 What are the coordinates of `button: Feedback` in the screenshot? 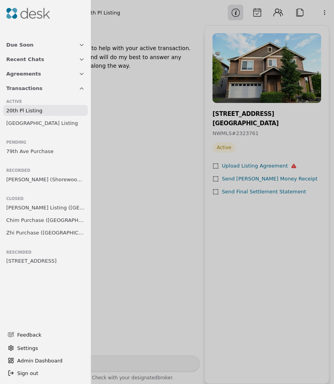 It's located at (44, 334).